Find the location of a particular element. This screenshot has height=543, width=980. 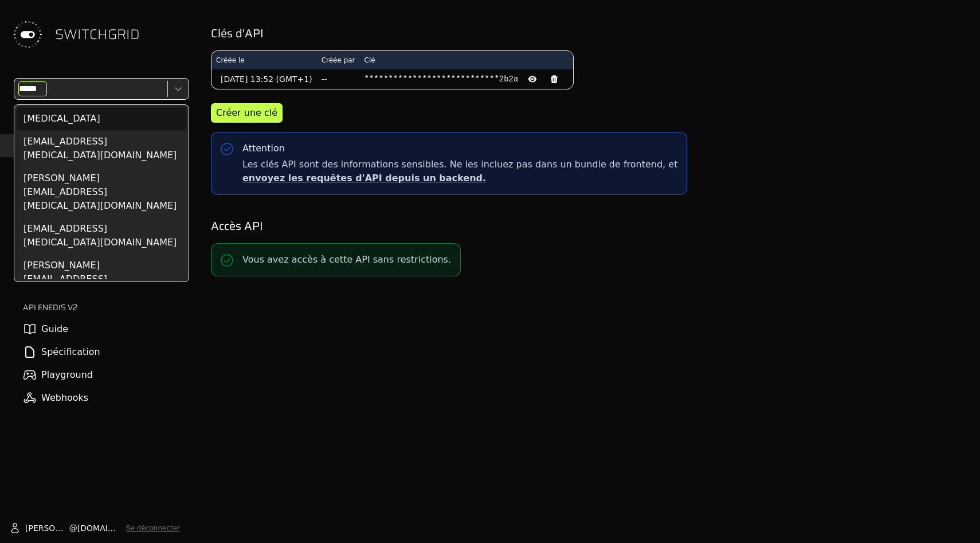

h2: API ENEDIS v2 is located at coordinates (106, 308).